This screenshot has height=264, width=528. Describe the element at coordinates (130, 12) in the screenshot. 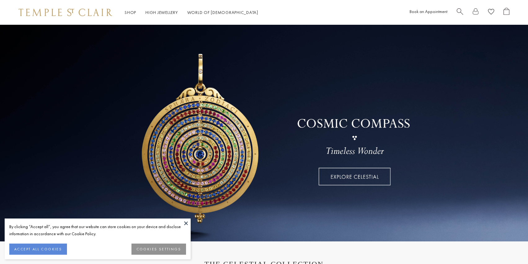

I see `a: ShopShop` at that location.